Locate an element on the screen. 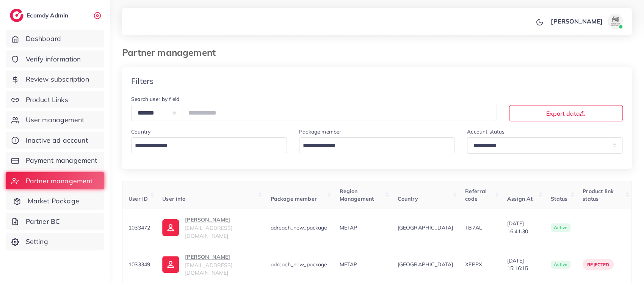 The width and height of the screenshot is (644, 283). img: logo is located at coordinates (17, 15).